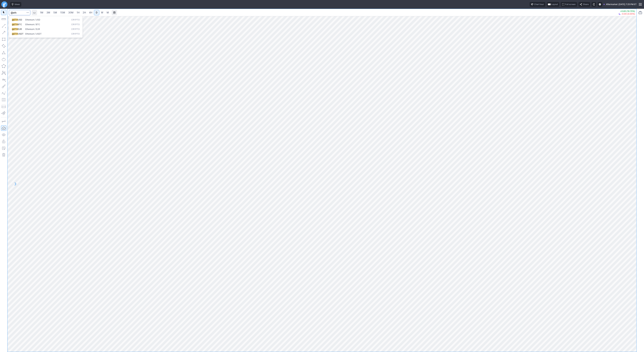  I want to click on span: 30M, so click(71, 12).